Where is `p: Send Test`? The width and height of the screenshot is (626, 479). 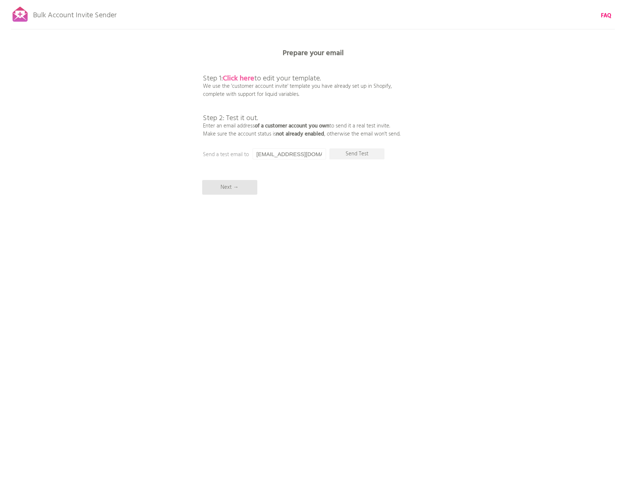 p: Send Test is located at coordinates (357, 154).